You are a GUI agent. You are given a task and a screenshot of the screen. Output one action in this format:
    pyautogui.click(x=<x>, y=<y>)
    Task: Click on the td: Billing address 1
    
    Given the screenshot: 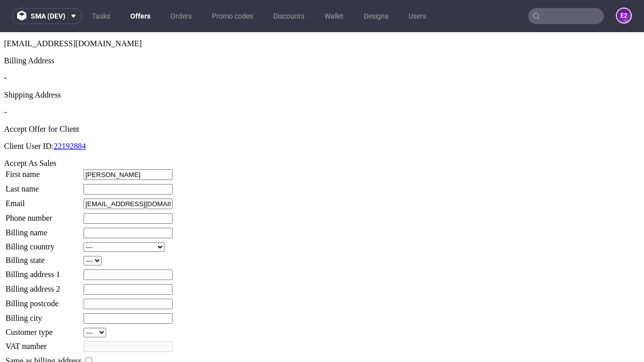 What is the action you would take?
    pyautogui.click(x=43, y=243)
    